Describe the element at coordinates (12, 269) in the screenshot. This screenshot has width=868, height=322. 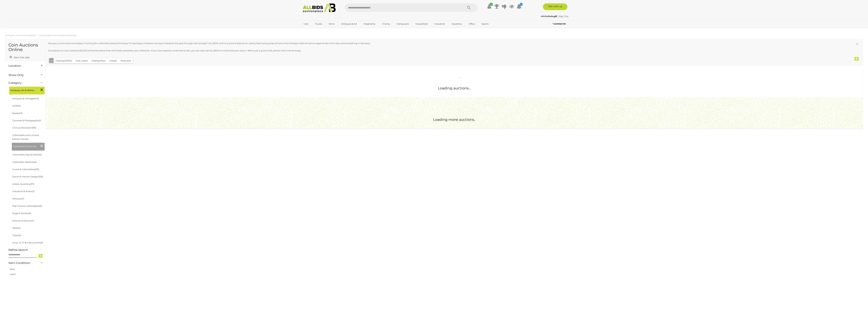
I see `a: New` at that location.